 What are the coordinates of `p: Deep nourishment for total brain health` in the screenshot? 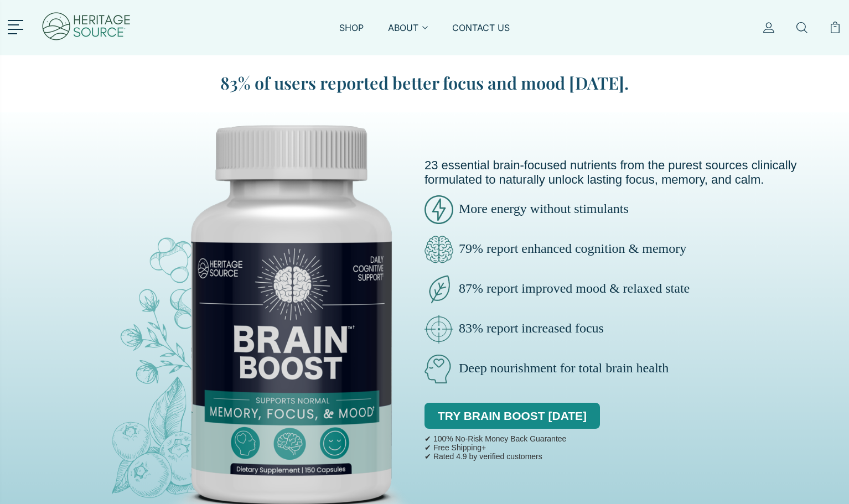 It's located at (636, 369).